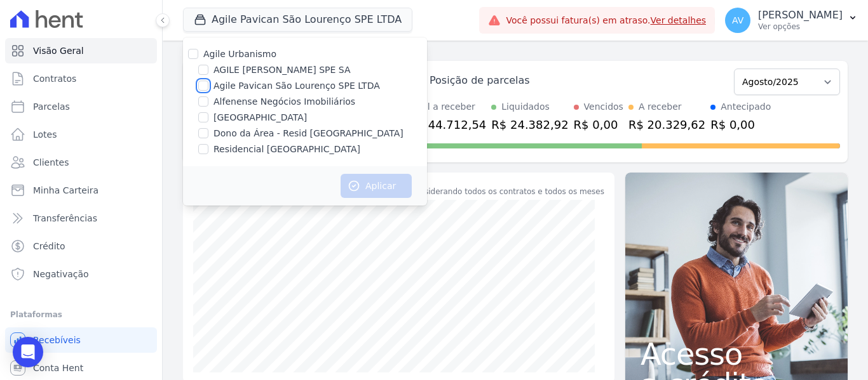 The width and height of the screenshot is (868, 380). I want to click on span: Parcelas, so click(52, 106).